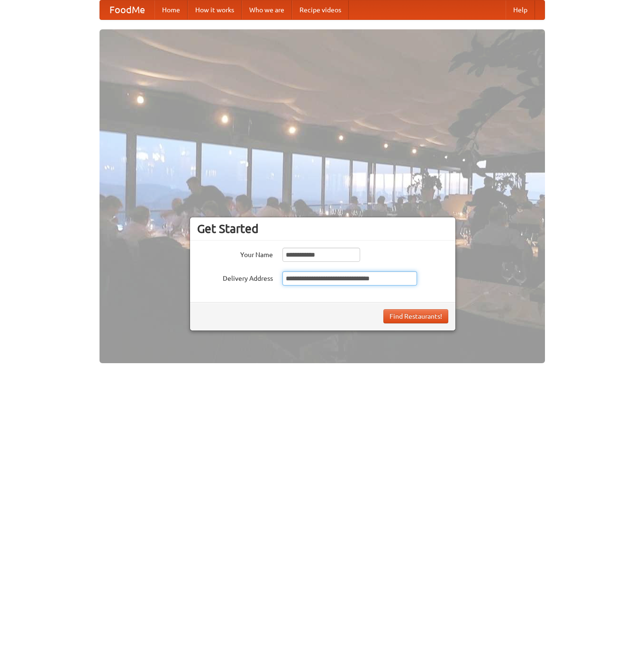 The image size is (644, 670). What do you see at coordinates (323, 229) in the screenshot?
I see `h3: Get Started` at bounding box center [323, 229].